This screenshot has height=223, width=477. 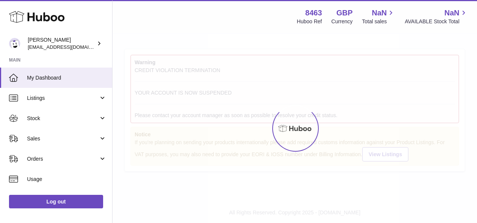 I want to click on span: Stock, so click(x=63, y=118).